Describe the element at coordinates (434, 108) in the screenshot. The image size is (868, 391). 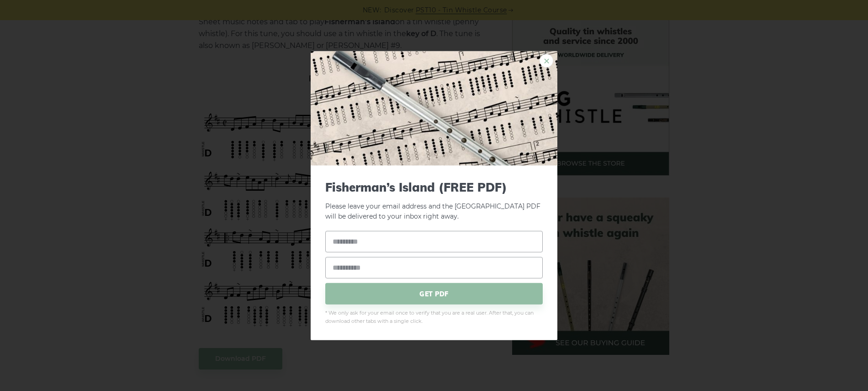
I see `img: Tin Whistle Tab Preview` at that location.